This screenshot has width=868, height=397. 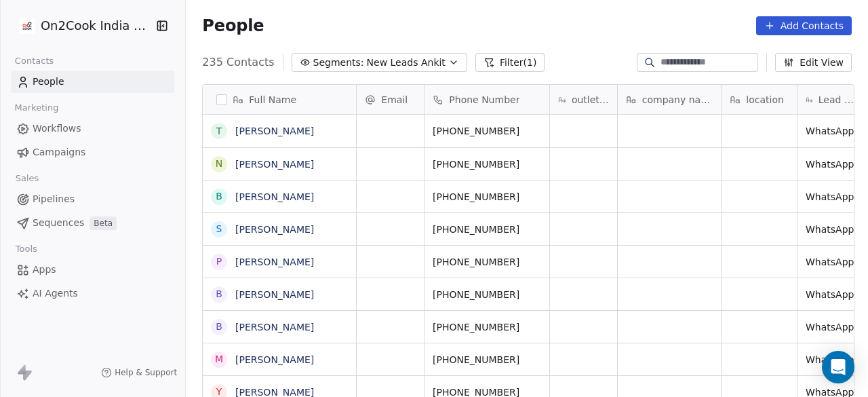 What do you see at coordinates (678, 99) in the screenshot?
I see `span: company name` at bounding box center [678, 99].